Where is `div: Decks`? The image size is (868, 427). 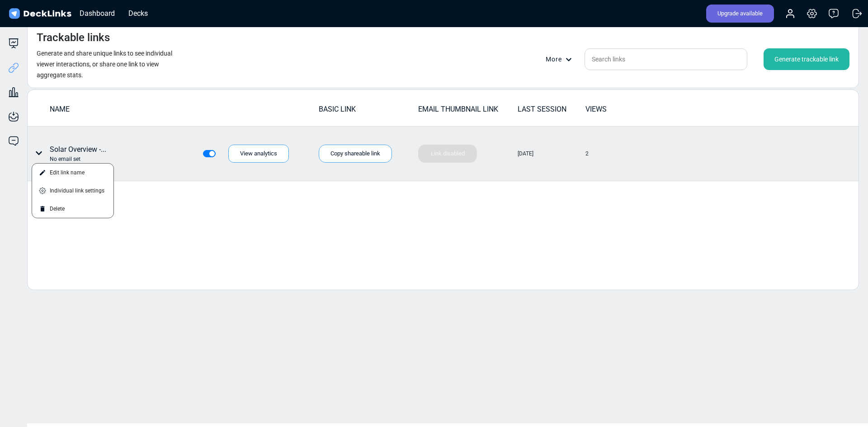
div: Decks is located at coordinates (138, 13).